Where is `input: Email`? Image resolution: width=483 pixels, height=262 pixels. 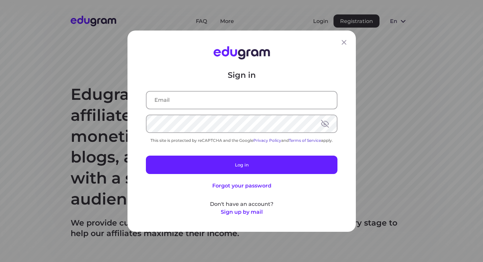 input: Email is located at coordinates (242, 100).